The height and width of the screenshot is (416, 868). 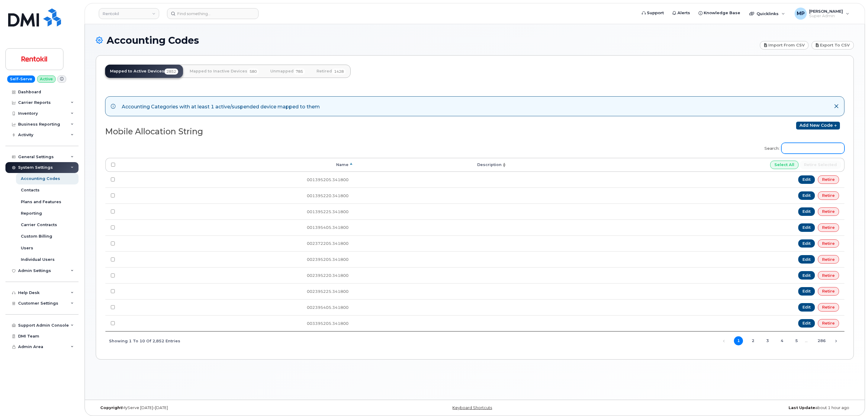 What do you see at coordinates (171, 72) in the screenshot?
I see `span: 2852` at bounding box center [171, 72].